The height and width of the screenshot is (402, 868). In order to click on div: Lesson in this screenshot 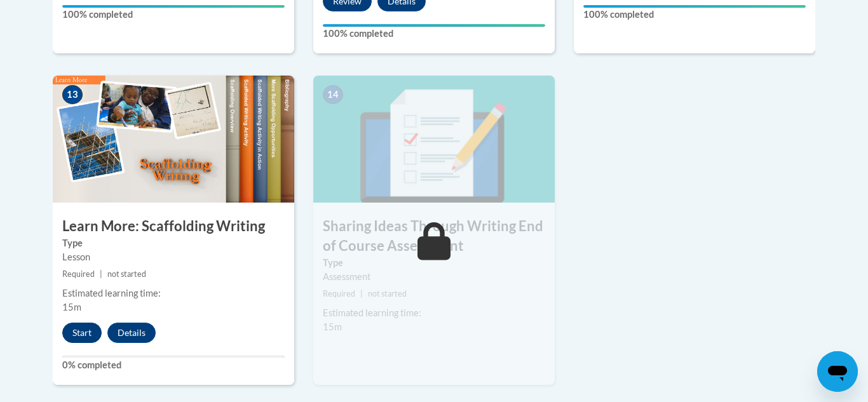, I will do `click(174, 258)`.